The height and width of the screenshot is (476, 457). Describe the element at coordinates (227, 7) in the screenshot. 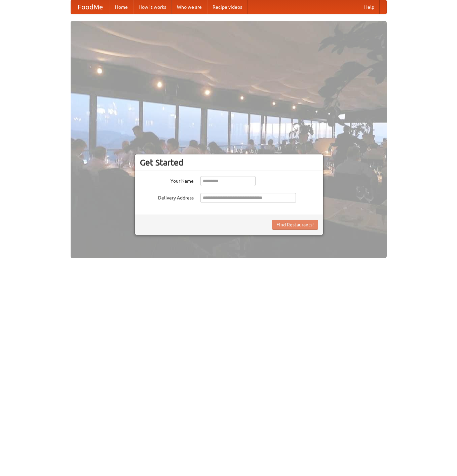

I see `a: Recipe videos` at that location.